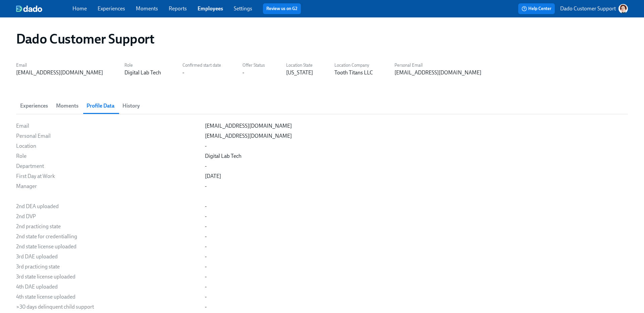 The image size is (644, 313). Describe the element at coordinates (67, 106) in the screenshot. I see `span: Moments` at that location.